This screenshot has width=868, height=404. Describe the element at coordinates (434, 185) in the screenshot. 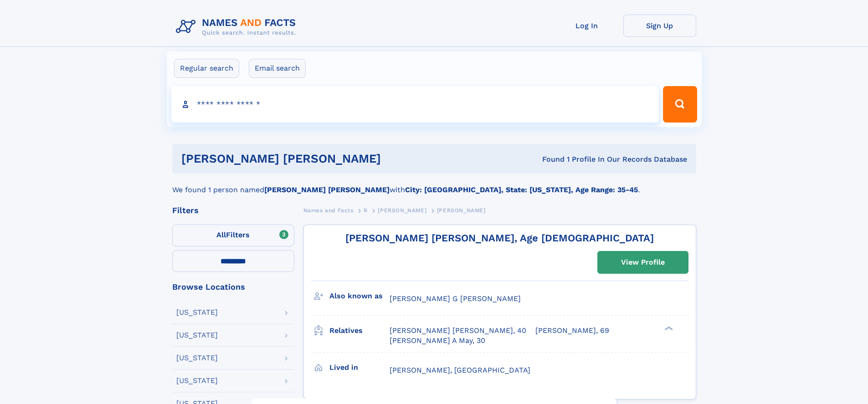

I see `div: We found 1 person named with .` at that location.